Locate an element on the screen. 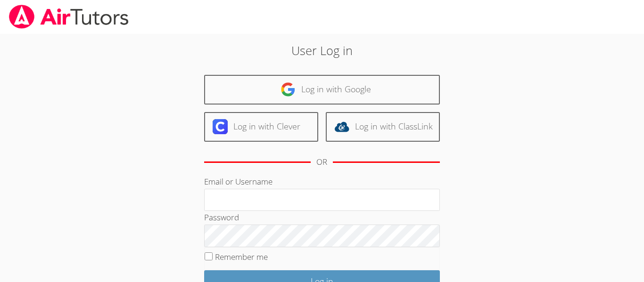  label: Email or Username is located at coordinates (238, 181).